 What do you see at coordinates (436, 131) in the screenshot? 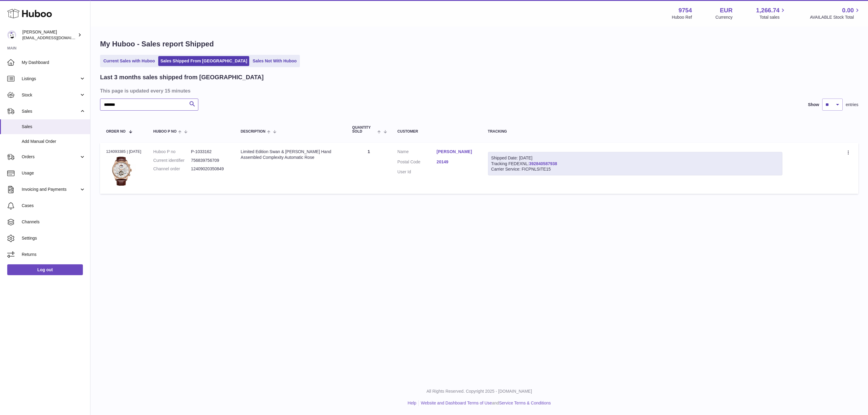
I see `div: Customer` at bounding box center [436, 131].